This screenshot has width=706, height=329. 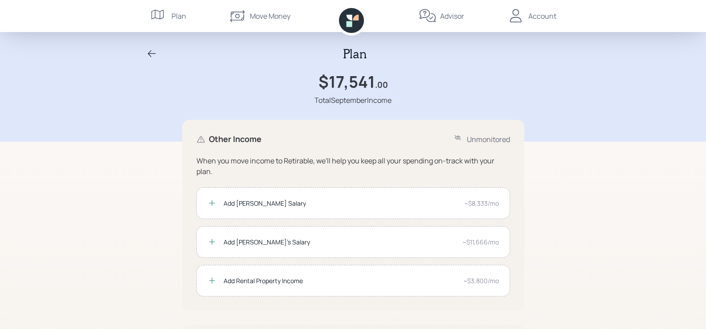 I want to click on div: Advisor, so click(x=452, y=16).